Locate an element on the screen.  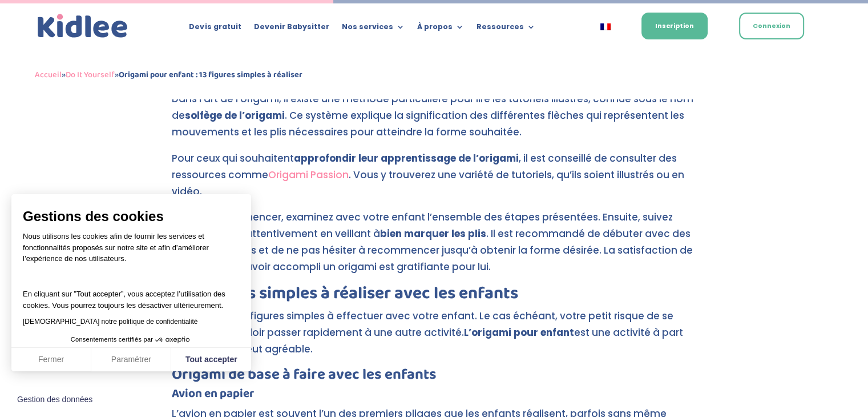
img: Français is located at coordinates (605, 26).